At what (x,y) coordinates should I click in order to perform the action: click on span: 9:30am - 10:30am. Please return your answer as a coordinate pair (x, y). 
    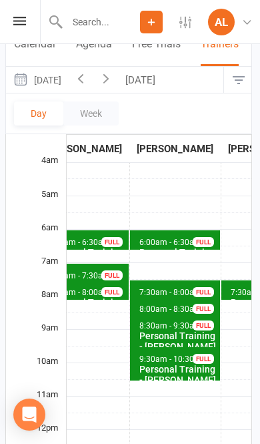
    Looking at the image, I should click on (173, 359).